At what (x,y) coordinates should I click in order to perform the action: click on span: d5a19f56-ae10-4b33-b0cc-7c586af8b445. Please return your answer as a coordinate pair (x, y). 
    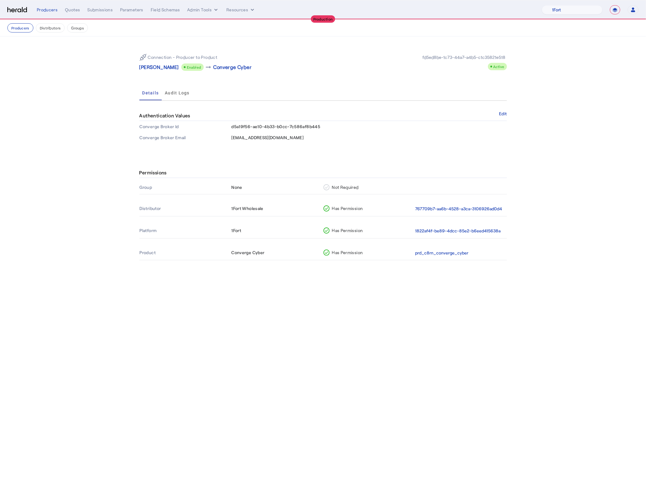
    Looking at the image, I should click on (276, 126).